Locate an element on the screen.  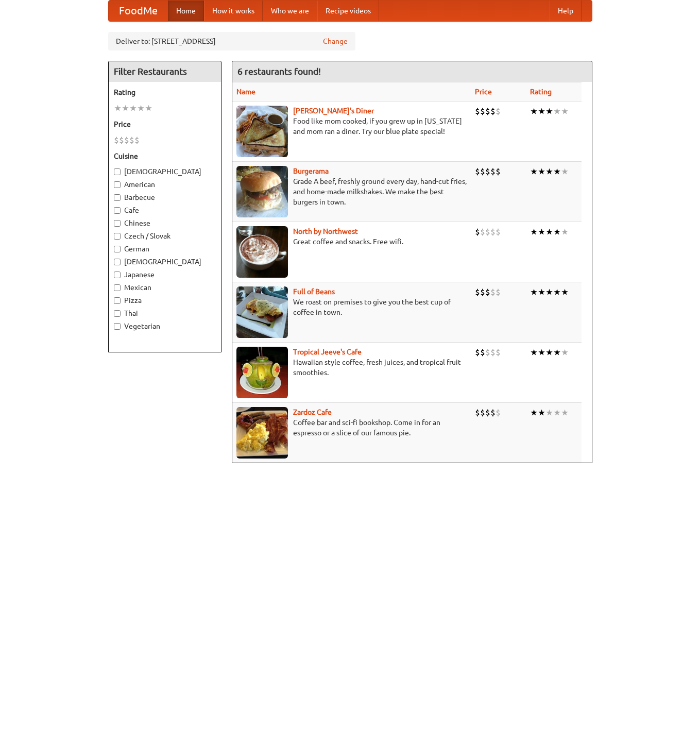
a: Recipe videos is located at coordinates (348, 11).